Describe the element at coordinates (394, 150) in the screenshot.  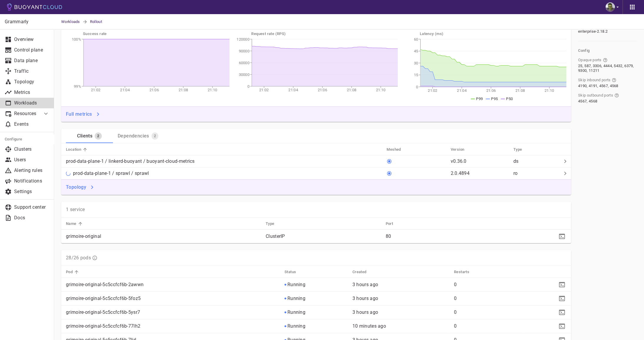
I see `h5: Meshed` at that location.